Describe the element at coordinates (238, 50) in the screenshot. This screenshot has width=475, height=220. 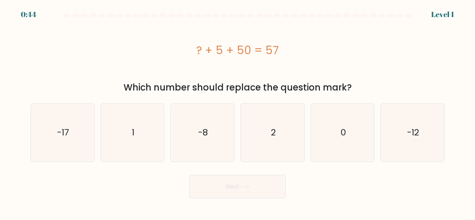
I see `div: ? + 5 + 50 = 57` at that location.